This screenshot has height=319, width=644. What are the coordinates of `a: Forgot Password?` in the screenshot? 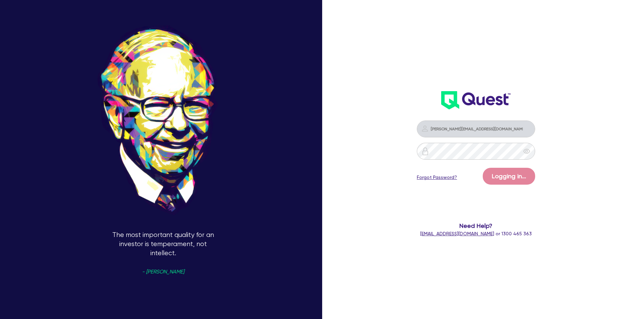 It's located at (437, 178).